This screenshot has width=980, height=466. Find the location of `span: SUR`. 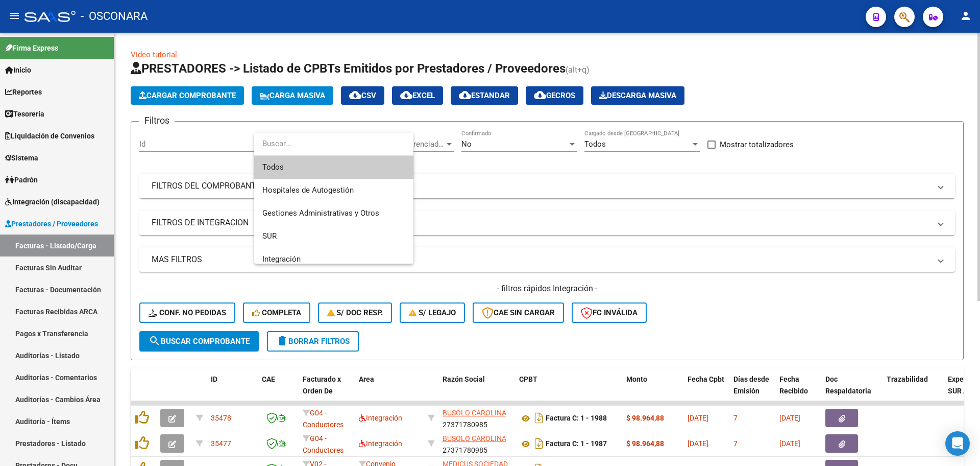

span: SUR is located at coordinates (269, 236).